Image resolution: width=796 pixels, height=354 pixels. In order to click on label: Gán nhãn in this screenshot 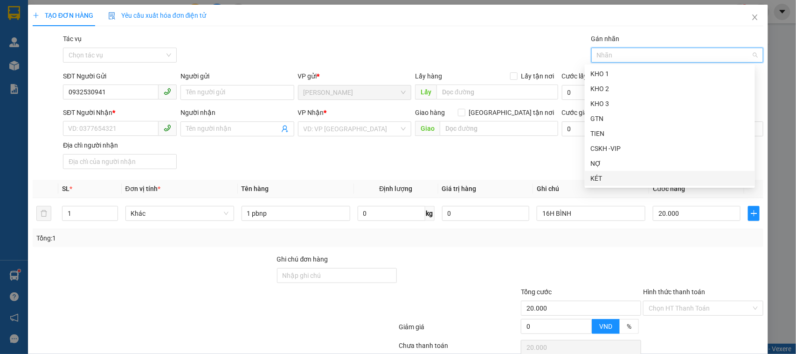, I will do `click(605, 39)`.